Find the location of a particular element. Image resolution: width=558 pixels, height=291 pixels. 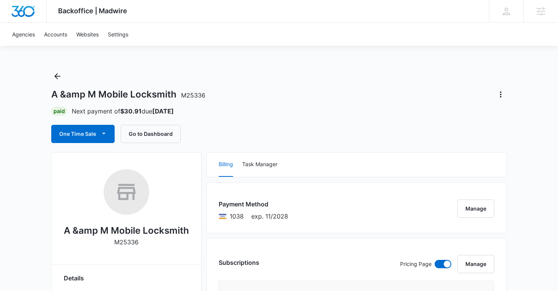

a: Settings is located at coordinates (118, 34).